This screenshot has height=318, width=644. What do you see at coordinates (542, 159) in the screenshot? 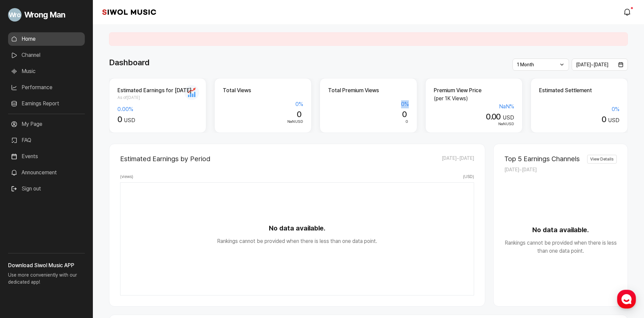
I see `h2: Top 5 Earnings Channels` at bounding box center [542, 159].